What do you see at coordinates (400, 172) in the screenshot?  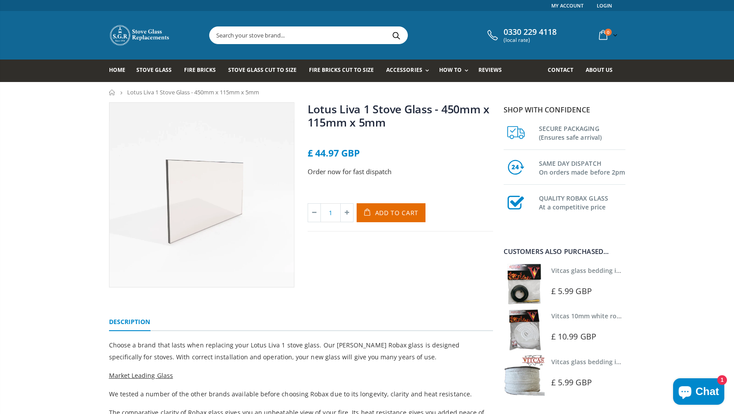 I see `p: Order now for fast dispatch` at bounding box center [400, 172].